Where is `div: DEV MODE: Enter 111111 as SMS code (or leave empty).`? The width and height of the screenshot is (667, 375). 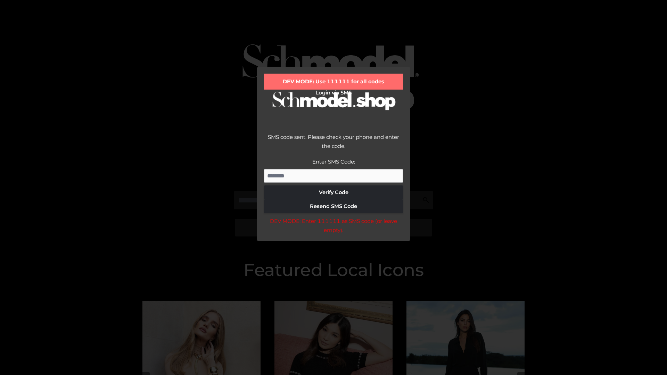 div: DEV MODE: Enter 111111 as SMS code (or leave empty). is located at coordinates (333, 225).